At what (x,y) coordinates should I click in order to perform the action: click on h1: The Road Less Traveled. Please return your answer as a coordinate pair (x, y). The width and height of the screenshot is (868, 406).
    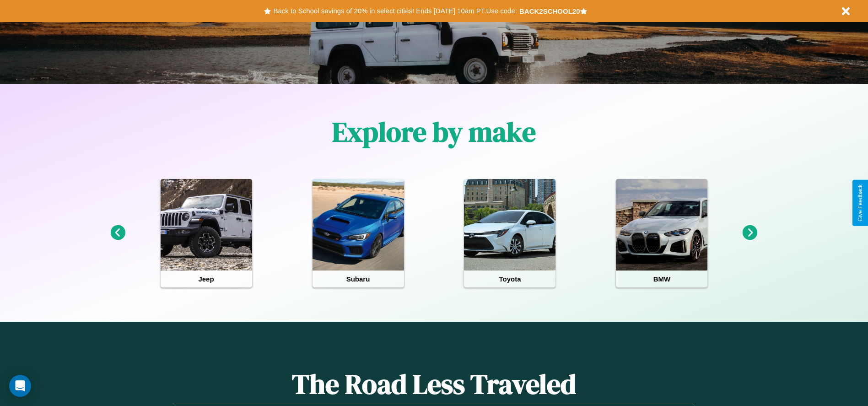
    Looking at the image, I should click on (434, 384).